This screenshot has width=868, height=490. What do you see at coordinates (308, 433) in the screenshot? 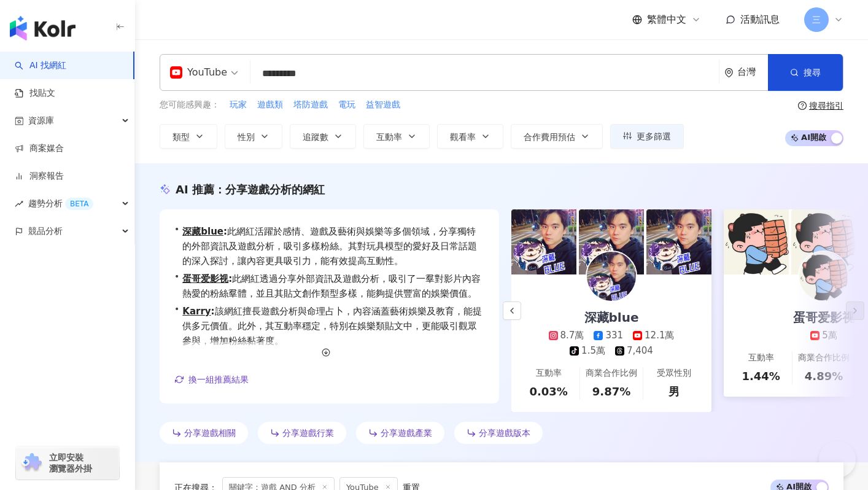
I see `span: 分享遊戲行業` at bounding box center [308, 433].